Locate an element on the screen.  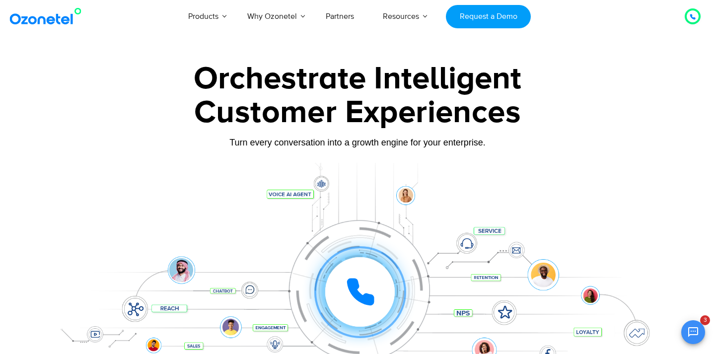
div: Turn every conversation into a growth engine for your enterprise. is located at coordinates (358, 143).